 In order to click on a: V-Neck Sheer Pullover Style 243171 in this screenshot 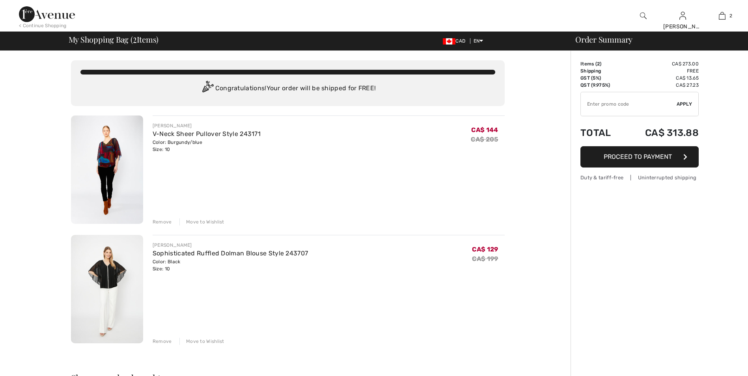, I will do `click(207, 134)`.